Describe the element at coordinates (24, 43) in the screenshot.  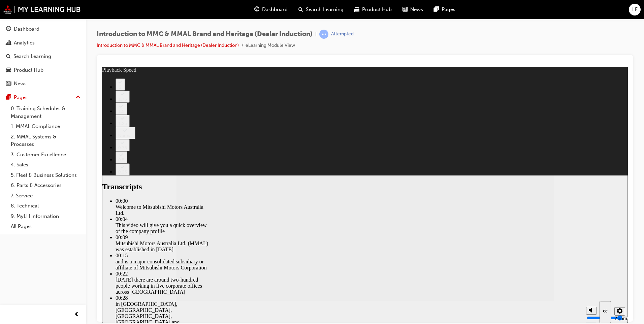
I see `div: Analytics` at that location.